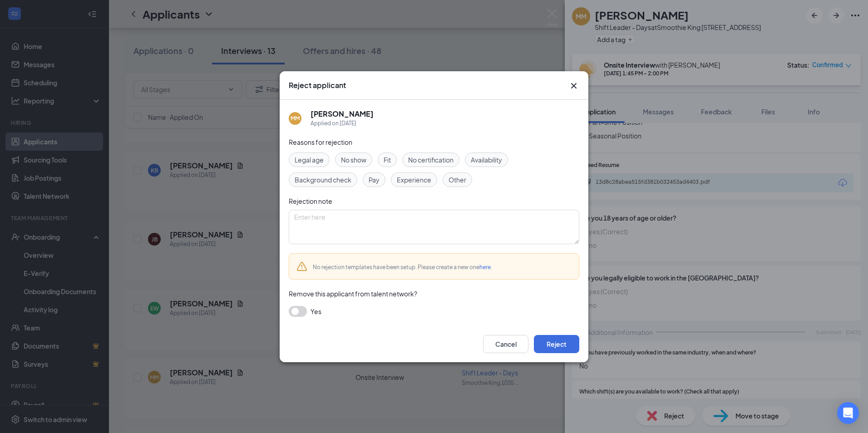 The image size is (868, 433). What do you see at coordinates (458, 180) in the screenshot?
I see `span: Other` at bounding box center [458, 180].